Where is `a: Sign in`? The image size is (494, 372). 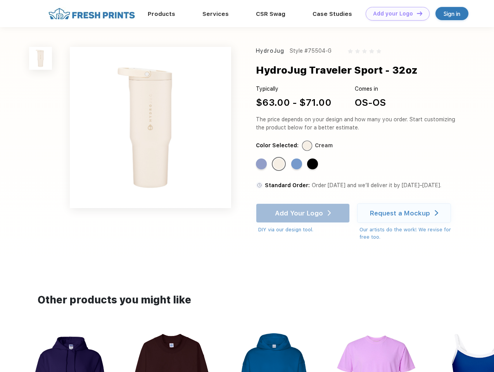
a: Sign in is located at coordinates (452, 14).